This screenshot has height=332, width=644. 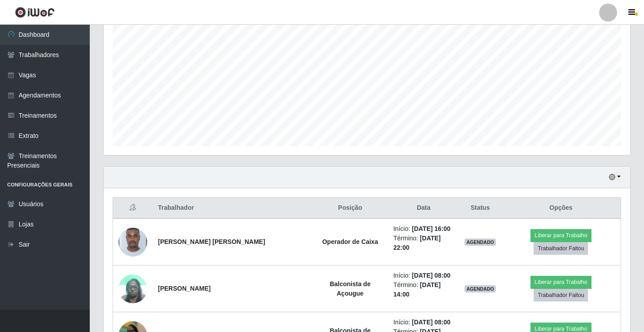 What do you see at coordinates (480, 208) in the screenshot?
I see `th: Status` at bounding box center [480, 208].